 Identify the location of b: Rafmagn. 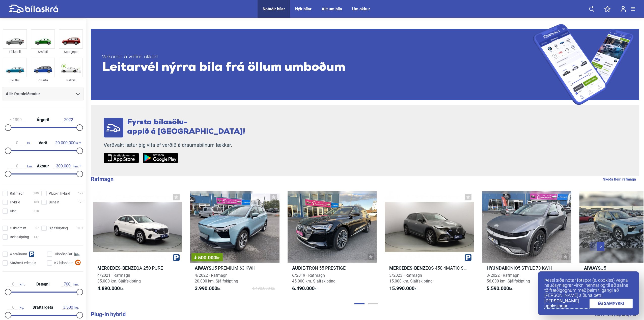
(102, 179).